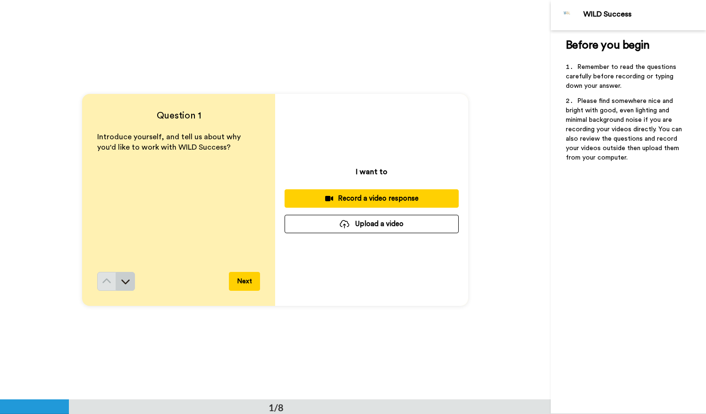  Describe the element at coordinates (371, 224) in the screenshot. I see `button: Upload a video` at that location.